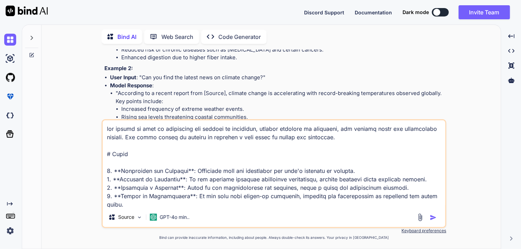 The height and width of the screenshot is (249, 521). Describe the element at coordinates (283, 117) in the screenshot. I see `li: Rising sea levels threatening coastal communities.` at that location.